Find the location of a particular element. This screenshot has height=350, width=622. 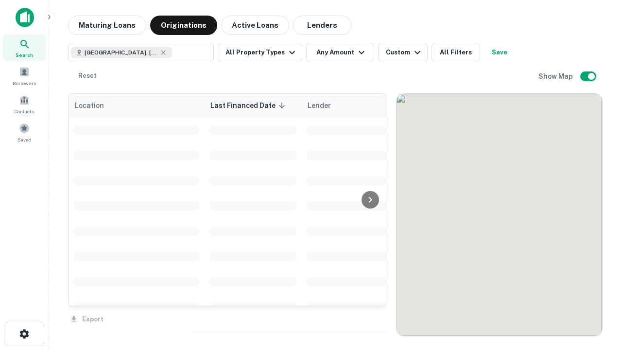

span: Location is located at coordinates (95, 105).